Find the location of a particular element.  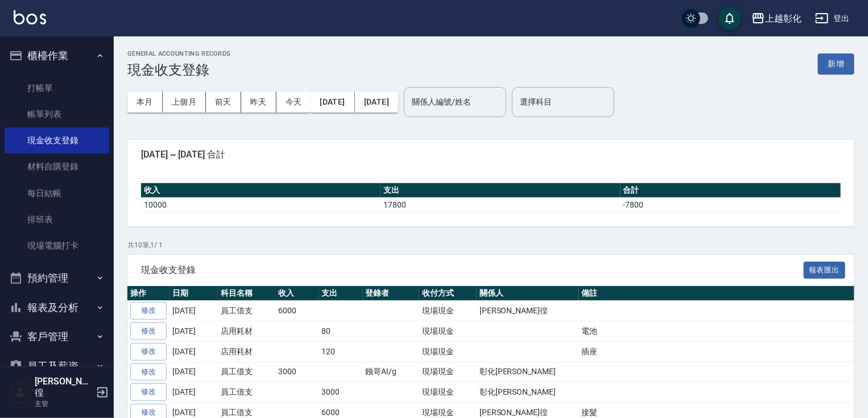

a: 排班表 is located at coordinates (57, 220).